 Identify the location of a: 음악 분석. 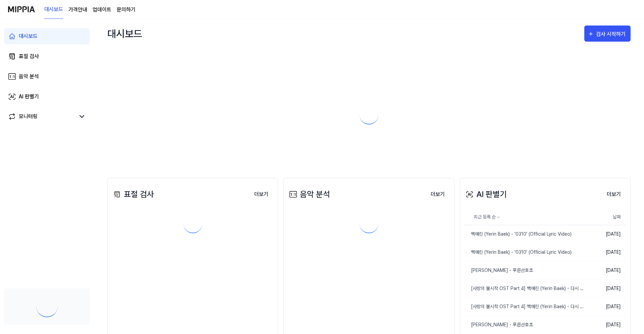
(47, 77).